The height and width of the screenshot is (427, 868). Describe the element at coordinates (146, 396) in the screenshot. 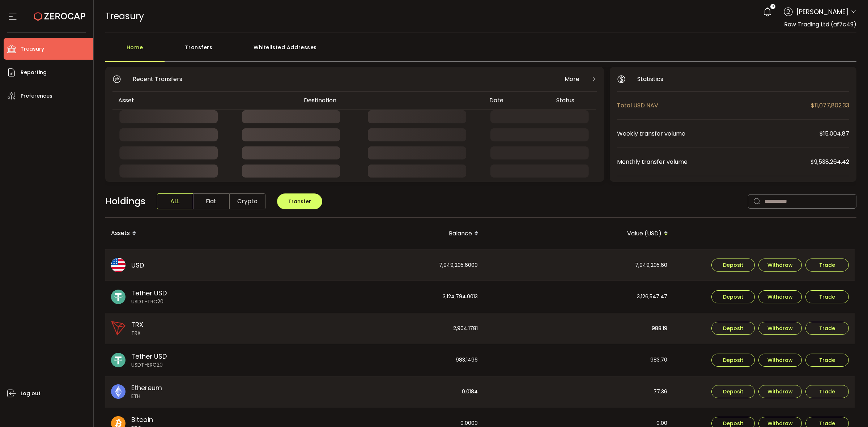

I see `span: ETH` at that location.